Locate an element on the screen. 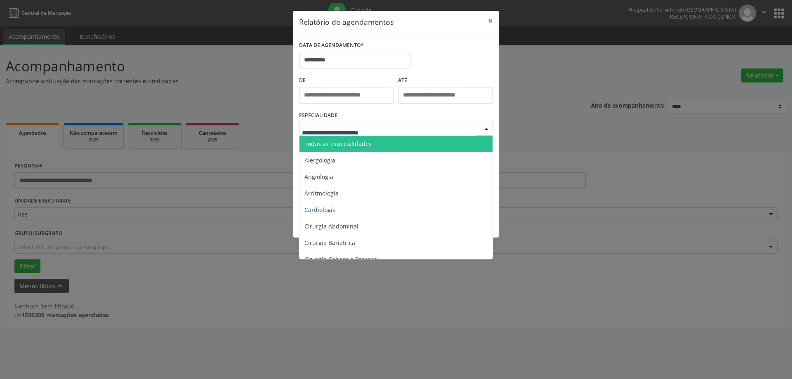  label: De is located at coordinates (347, 80).